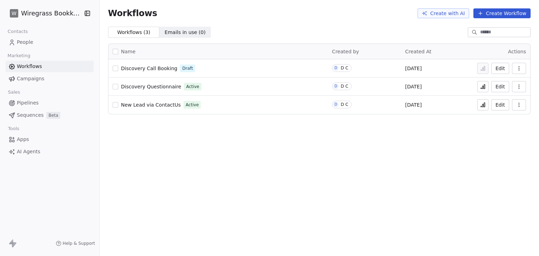  Describe the element at coordinates (14, 13) in the screenshot. I see `span: W` at that location.